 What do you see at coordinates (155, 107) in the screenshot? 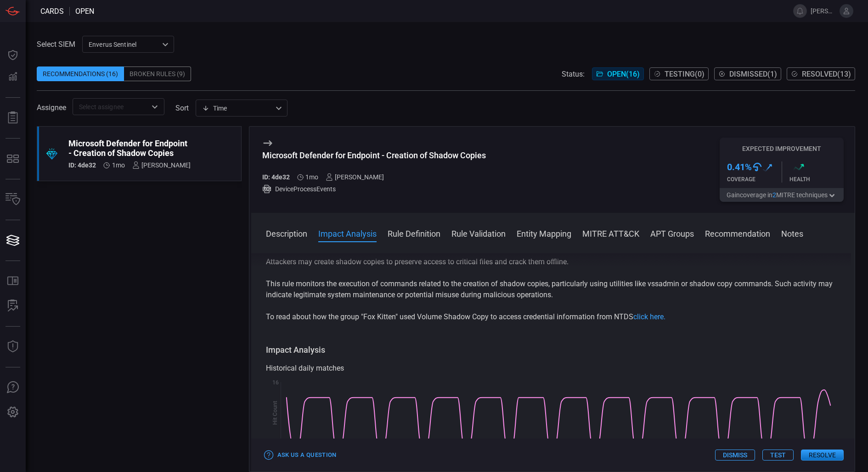
I see `button: Open` at bounding box center [155, 107].